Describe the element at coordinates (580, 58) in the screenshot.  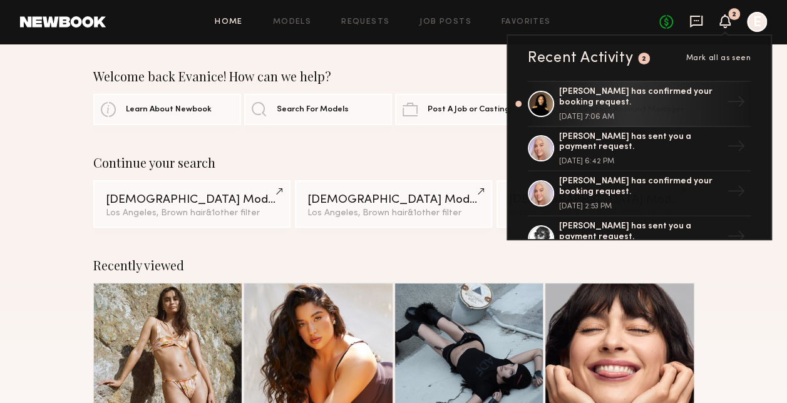
I see `div: Recent Activity` at that location.